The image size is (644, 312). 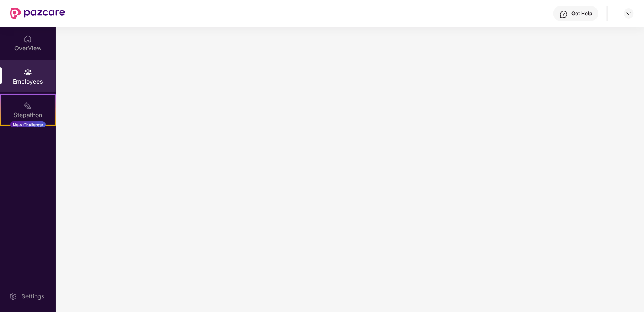 I want to click on img: svg+xml;base64,PHN2ZyBpZD0iSGVscC0zMngzMiIgeG1sbnM9Imh0dHA6Ly93d3cudzMub3JnLzIwMDAvc3ZnIiB3aWR0aD..., so click(x=564, y=15).